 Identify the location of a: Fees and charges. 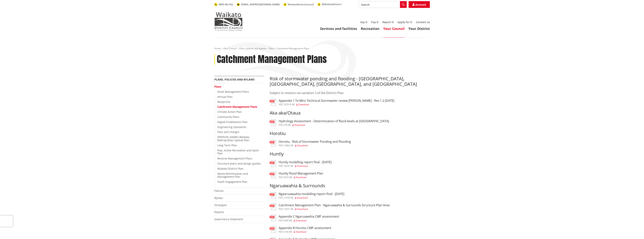
(228, 132).